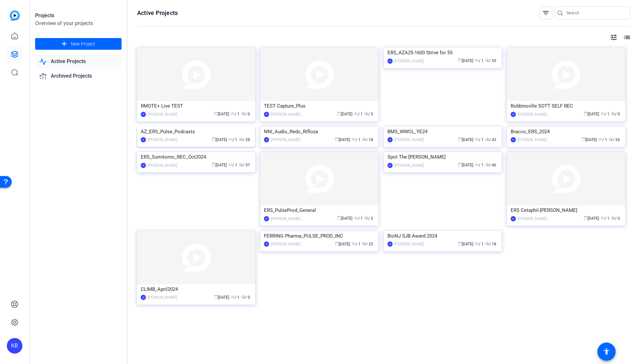  What do you see at coordinates (615, 140) in the screenshot?
I see `span: / 26` at bounding box center [615, 140].